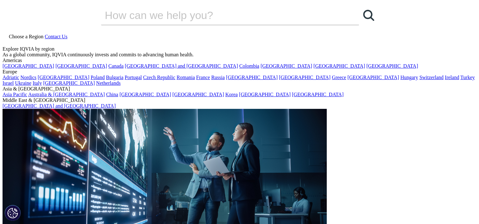 Image resolution: width=479 pixels, height=224 pixels. What do you see at coordinates (239, 72) in the screenshot?
I see `div: Europe` at bounding box center [239, 72].